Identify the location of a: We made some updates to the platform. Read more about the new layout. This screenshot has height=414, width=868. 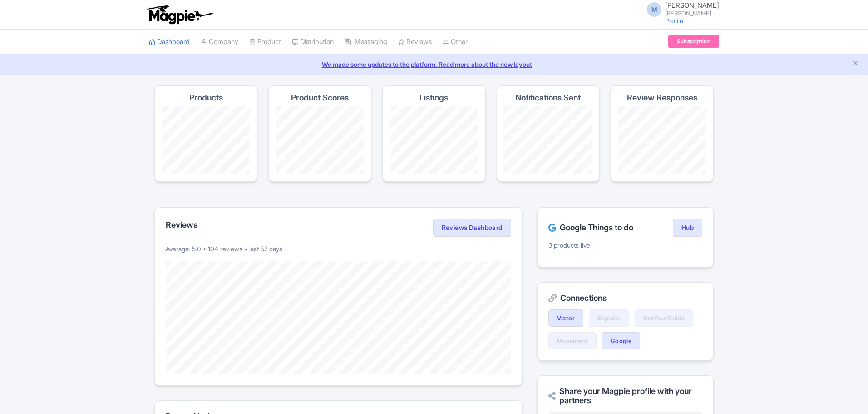
(434, 64).